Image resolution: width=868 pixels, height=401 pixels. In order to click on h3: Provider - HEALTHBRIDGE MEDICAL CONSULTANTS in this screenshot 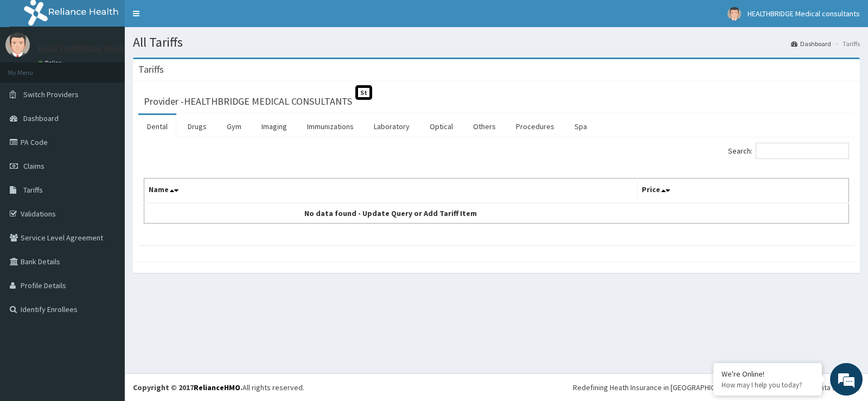, I will do `click(248, 101)`.